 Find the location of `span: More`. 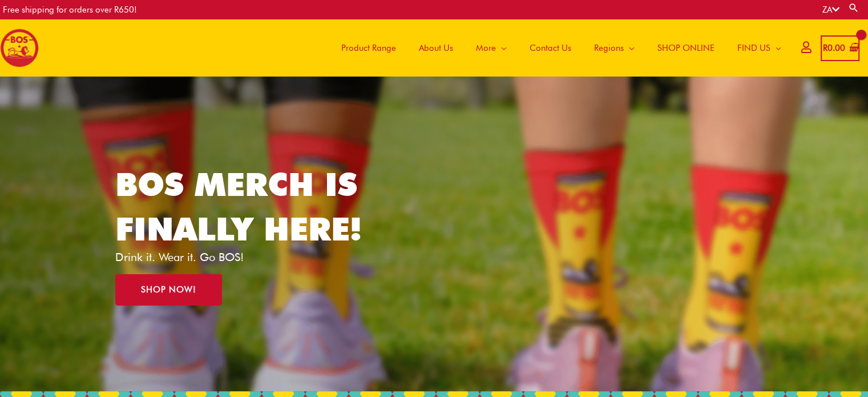

span: More is located at coordinates (485, 48).